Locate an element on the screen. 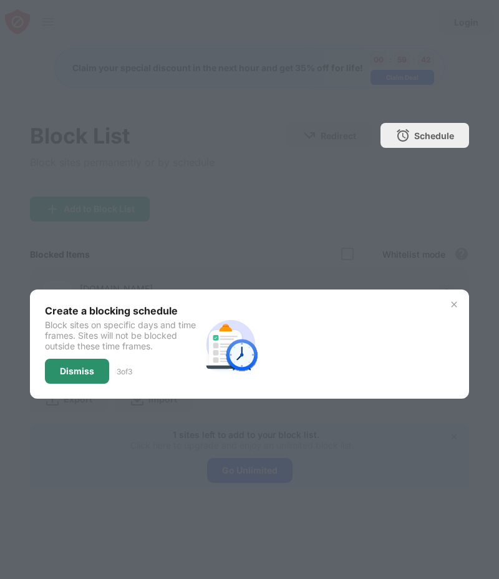 This screenshot has height=579, width=499. div: Block sites on specific days and time frames. Sites will not be blocked outside these time frames. is located at coordinates (123, 335).